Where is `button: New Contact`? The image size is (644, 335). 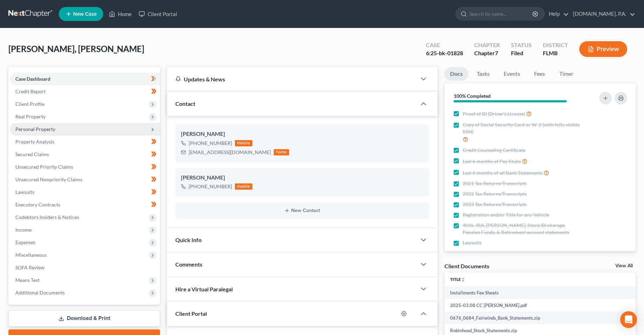
button: New Contact is located at coordinates (302, 211).